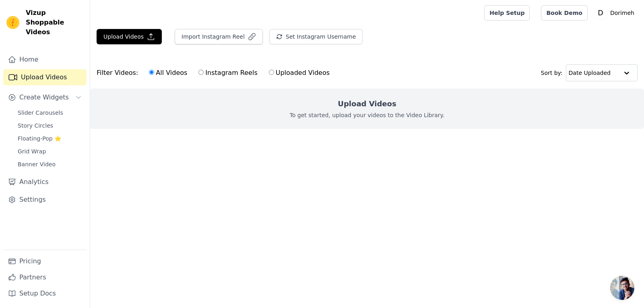  I want to click on span: Floating-Pop ⭐, so click(40, 138).